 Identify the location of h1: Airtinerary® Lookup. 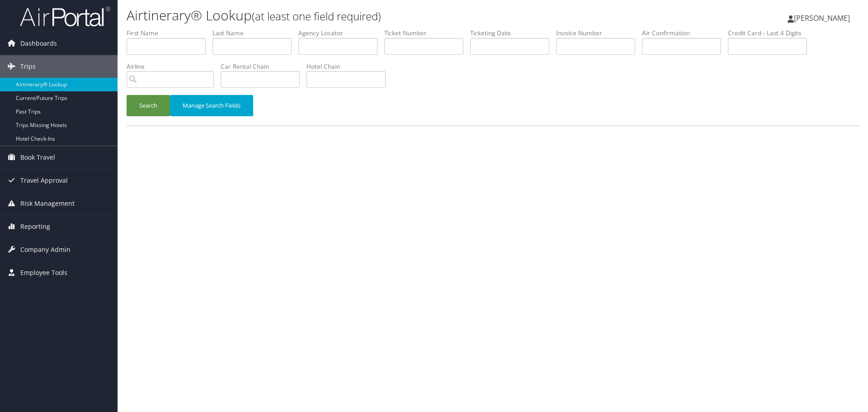
(370, 15).